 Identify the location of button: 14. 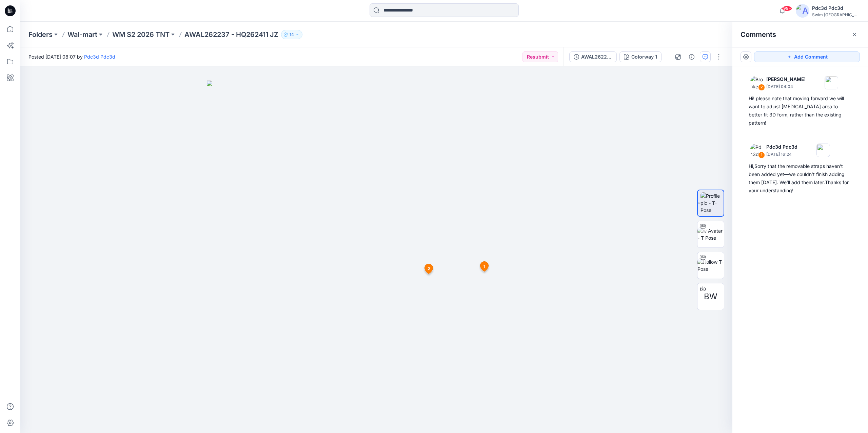
(291, 35).